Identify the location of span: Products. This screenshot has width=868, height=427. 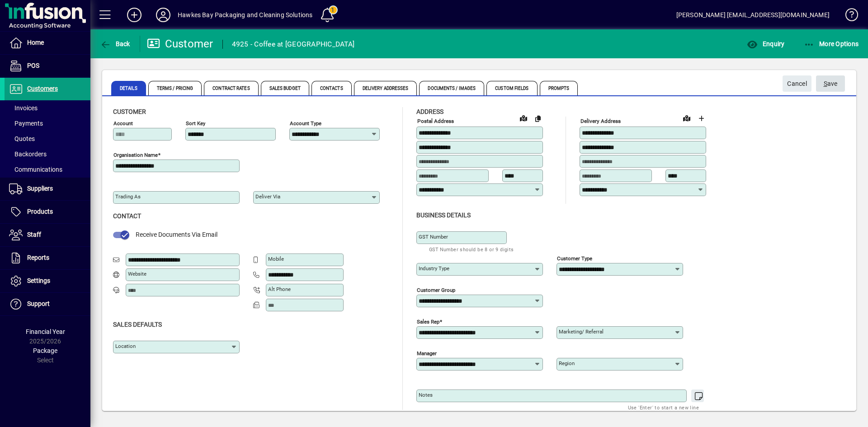
(40, 211).